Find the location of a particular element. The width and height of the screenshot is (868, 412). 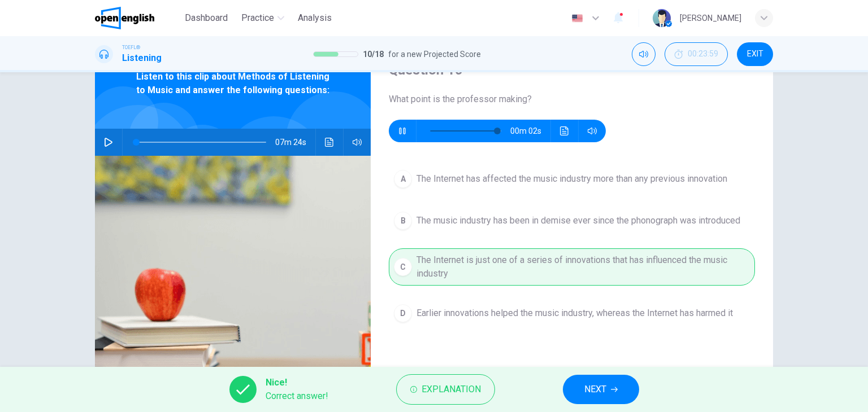

span: 10 / 18 is located at coordinates (373, 54).